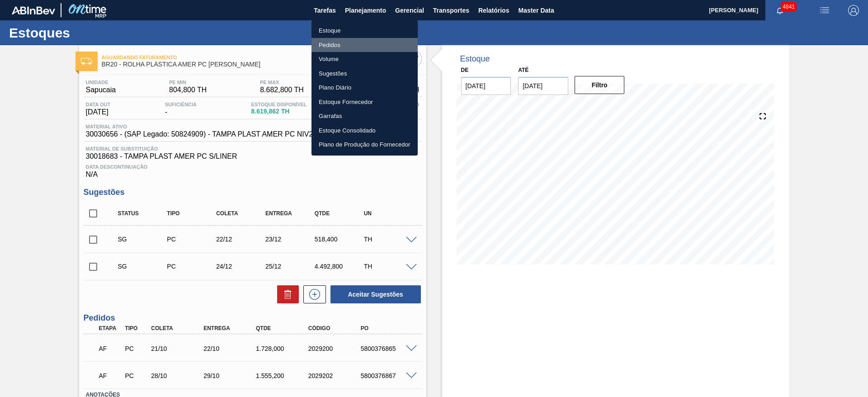  What do you see at coordinates (364, 59) in the screenshot?
I see `li: Volume` at bounding box center [364, 59].